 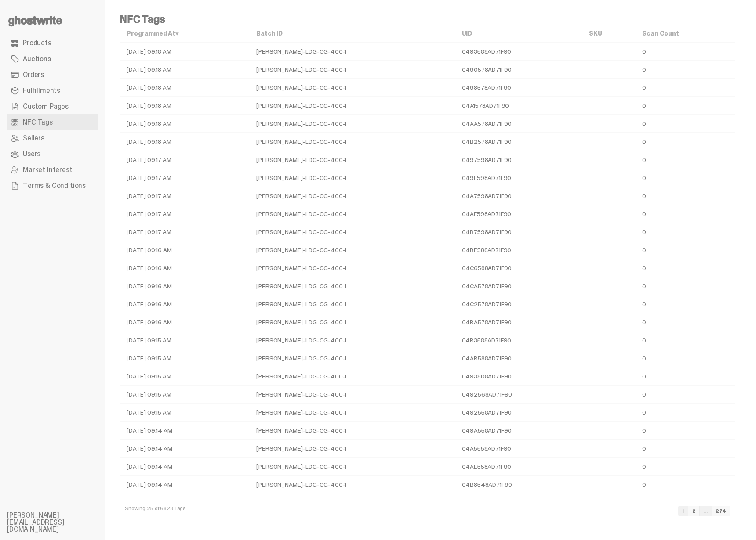 I want to click on td: 0492568AD71F90, so click(x=519, y=394).